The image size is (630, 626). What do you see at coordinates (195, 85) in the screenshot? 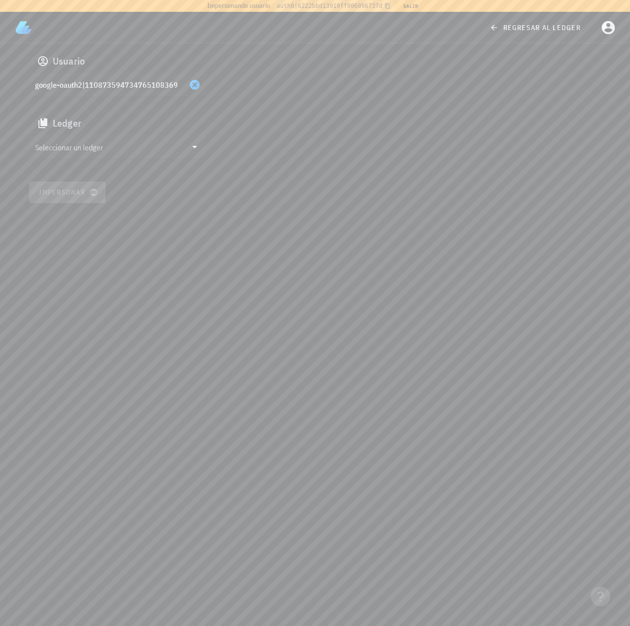
I see `button: Clear ID de Usuario` at bounding box center [195, 85].